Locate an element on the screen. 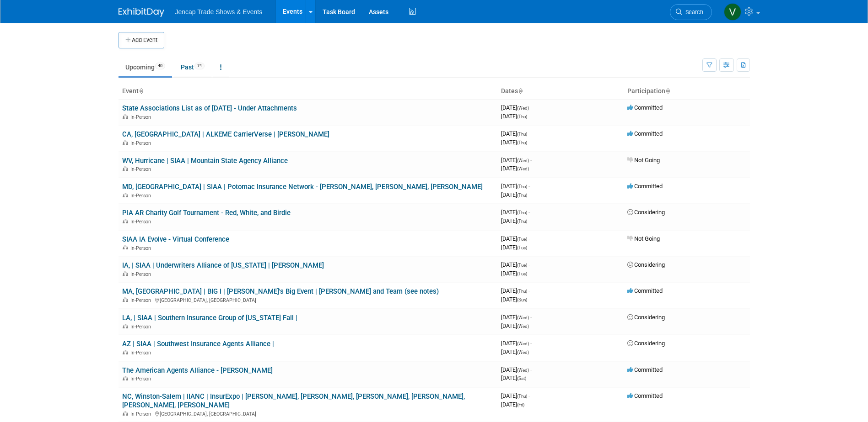 The width and height of the screenshot is (868, 422). img: ExhibitDay is located at coordinates (142, 12).